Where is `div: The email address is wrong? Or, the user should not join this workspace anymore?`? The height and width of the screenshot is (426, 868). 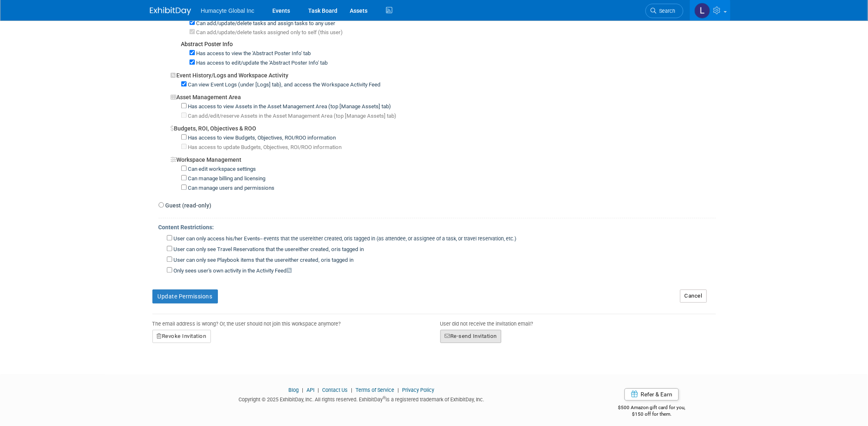
div: The email address is wrong? Or, the user should not join this workspace anymore? is located at coordinates (290, 322).